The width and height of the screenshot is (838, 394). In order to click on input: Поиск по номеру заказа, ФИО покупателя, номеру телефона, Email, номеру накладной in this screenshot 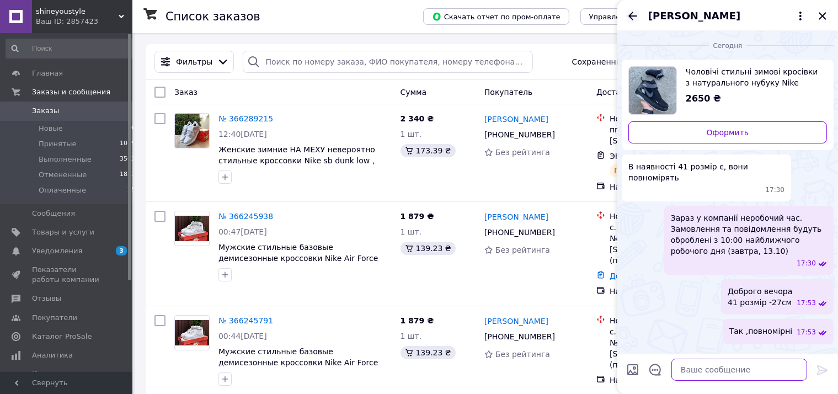, I will do `click(388, 62)`.